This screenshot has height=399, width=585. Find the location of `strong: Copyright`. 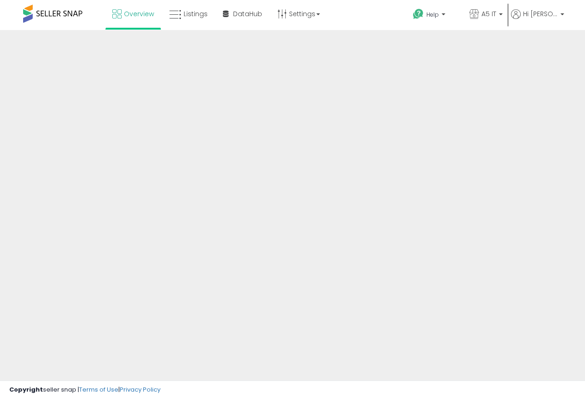

strong: Copyright is located at coordinates (26, 389).